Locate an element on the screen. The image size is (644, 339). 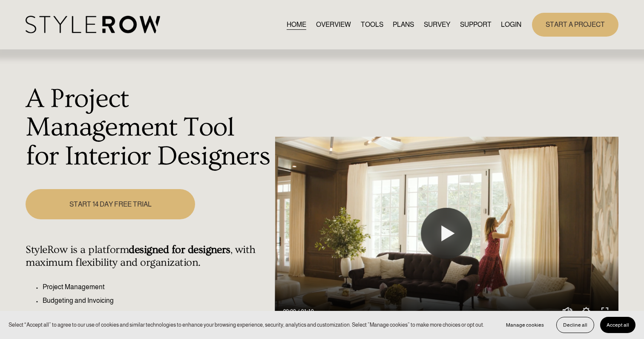
p: Budgeting and Invoicing is located at coordinates (156, 301).